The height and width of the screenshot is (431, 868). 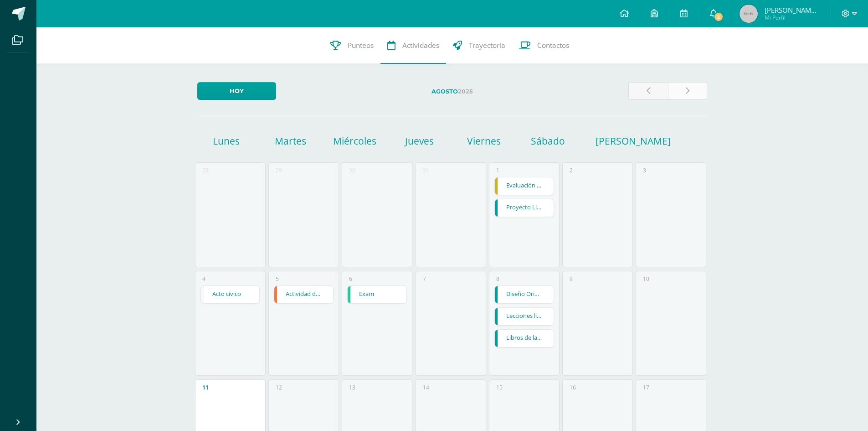 I want to click on a: Hoy, so click(x=237, y=91).